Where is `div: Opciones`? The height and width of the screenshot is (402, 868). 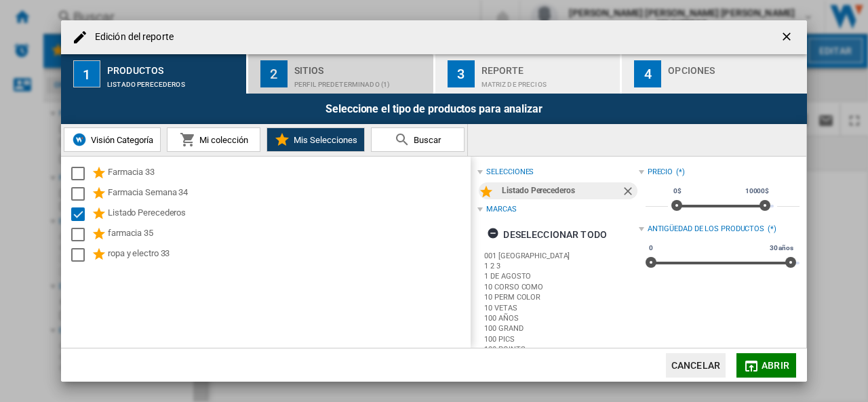 div: Opciones is located at coordinates (735, 66).